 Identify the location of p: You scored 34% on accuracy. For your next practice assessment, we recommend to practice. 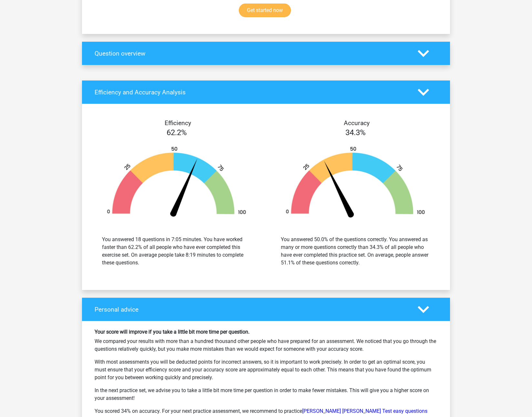
(266, 411).